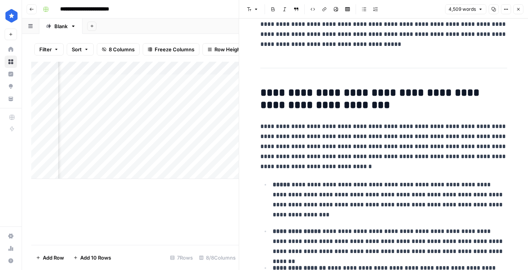  I want to click on a: Settings, so click(11, 236).